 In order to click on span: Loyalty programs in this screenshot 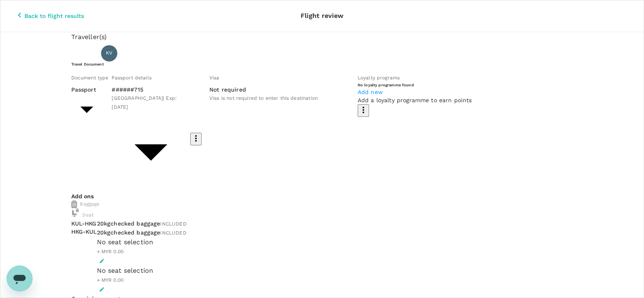, I will do `click(379, 78)`.